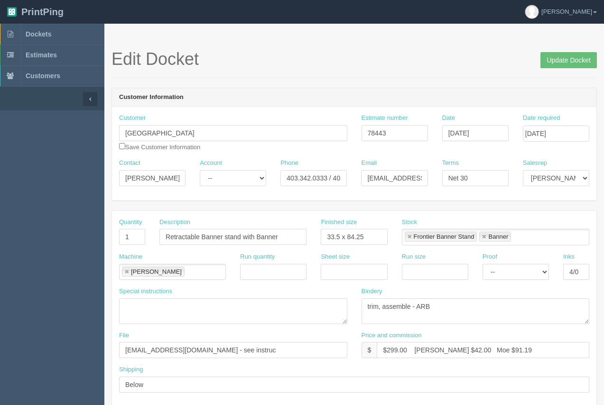 Image resolution: width=604 pixels, height=405 pixels. Describe the element at coordinates (211, 163) in the screenshot. I see `label: Account` at that location.